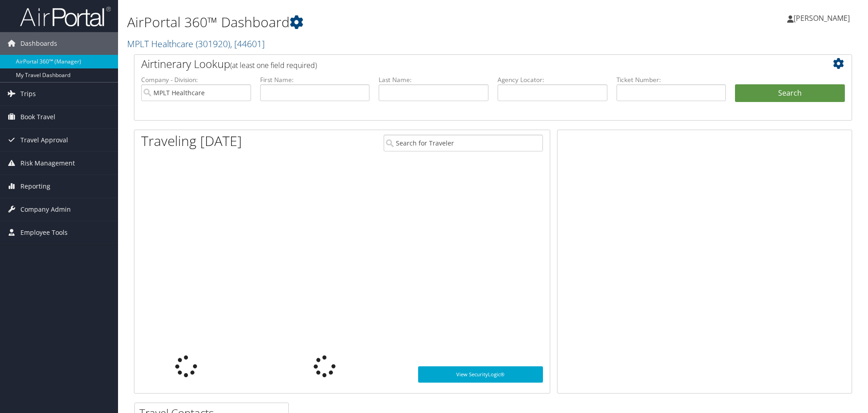 This screenshot has height=413, width=868. What do you see at coordinates (35, 186) in the screenshot?
I see `span: Reporting` at bounding box center [35, 186].